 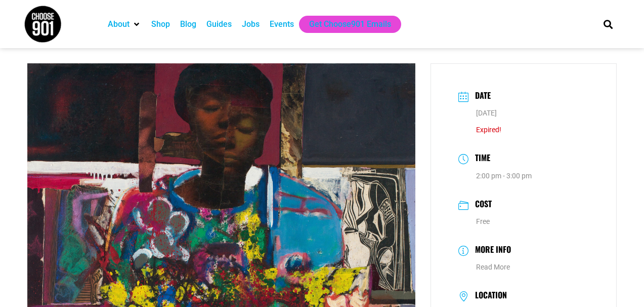 I want to click on a: Events, so click(x=282, y=25).